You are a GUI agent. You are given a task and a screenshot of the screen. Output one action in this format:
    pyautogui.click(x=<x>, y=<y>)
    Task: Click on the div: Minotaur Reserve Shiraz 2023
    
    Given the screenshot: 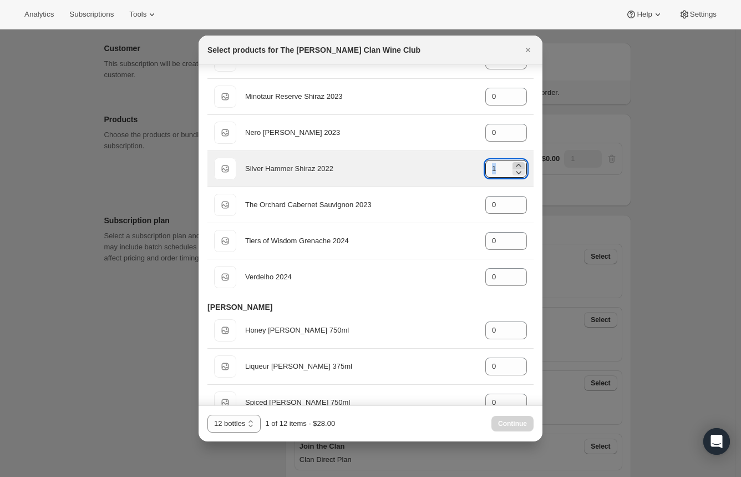 What is the action you would take?
    pyautogui.click(x=361, y=97)
    